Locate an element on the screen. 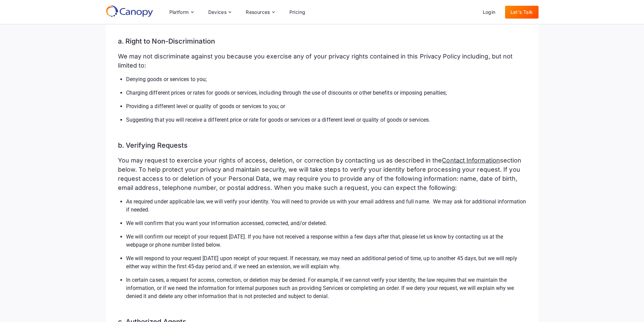 Image resolution: width=644 pixels, height=322 pixels. li: We will confirm that you want your information accessed, corrected, and/or deleted. is located at coordinates (326, 223).